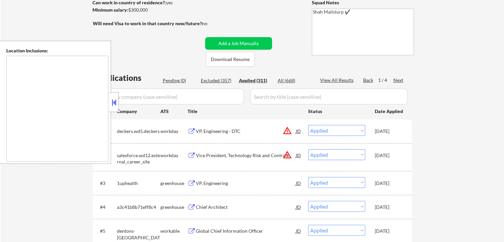 Image resolution: width=504 pixels, height=242 pixels. What do you see at coordinates (106, 183) in the screenshot?
I see `div: #3` at bounding box center [106, 183].